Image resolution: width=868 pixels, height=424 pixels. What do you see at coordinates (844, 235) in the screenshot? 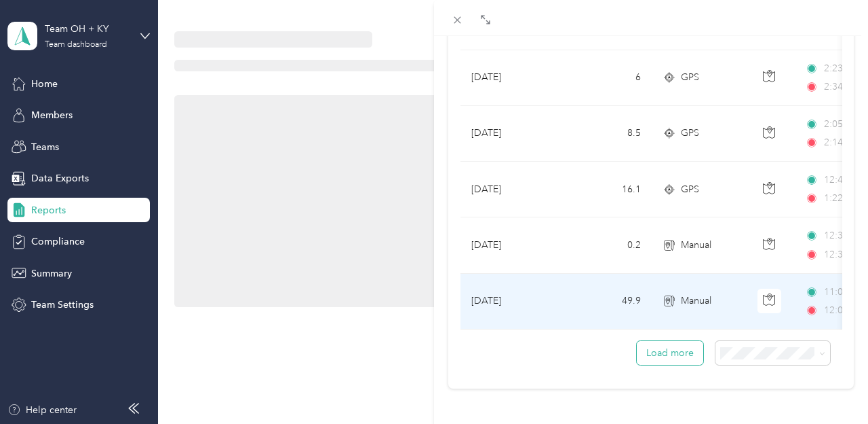
I see `span: 12:30 pm` at bounding box center [844, 235].